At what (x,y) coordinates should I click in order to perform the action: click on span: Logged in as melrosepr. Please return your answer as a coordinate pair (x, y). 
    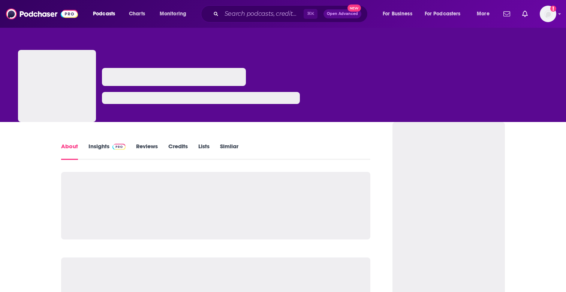
    Looking at the image, I should click on (548, 14).